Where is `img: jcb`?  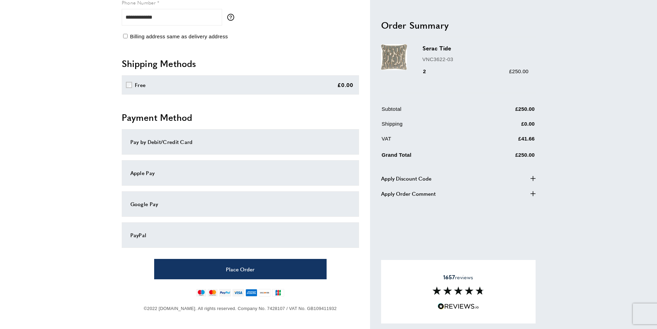 img: jcb is located at coordinates (278, 293).